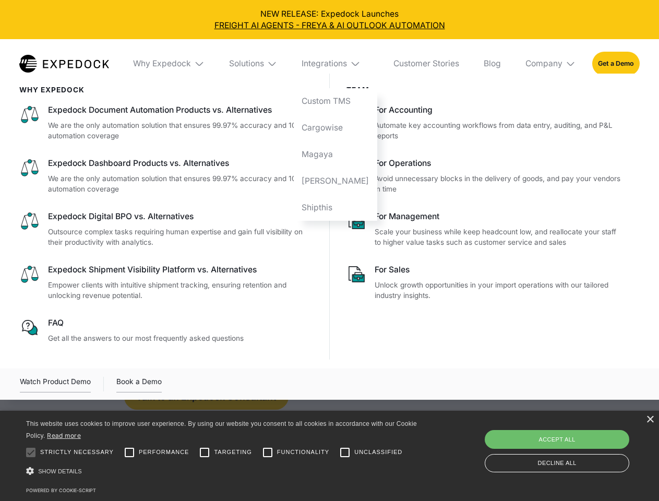  Describe the element at coordinates (485, 229) in the screenshot. I see `a: For ManagementScale your business while keep headcount low, and reallocate your staff to higher v...` at that location.